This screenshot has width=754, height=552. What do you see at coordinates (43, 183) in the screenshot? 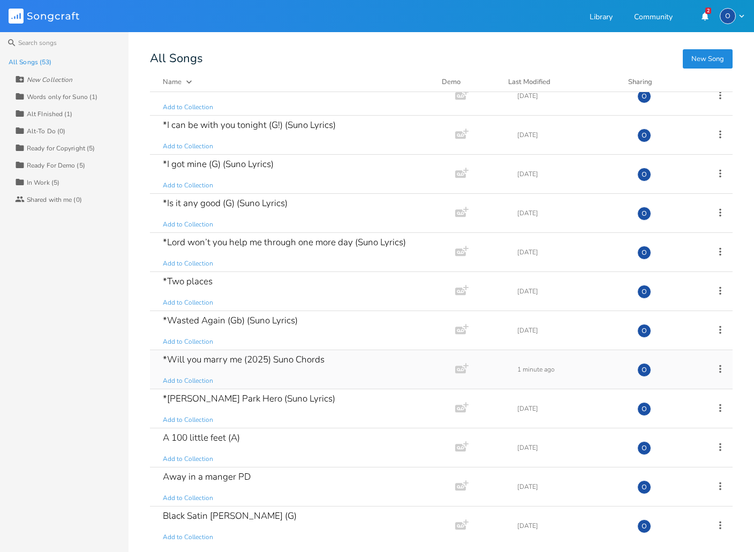
I see `div: In Work (5)` at bounding box center [43, 183].